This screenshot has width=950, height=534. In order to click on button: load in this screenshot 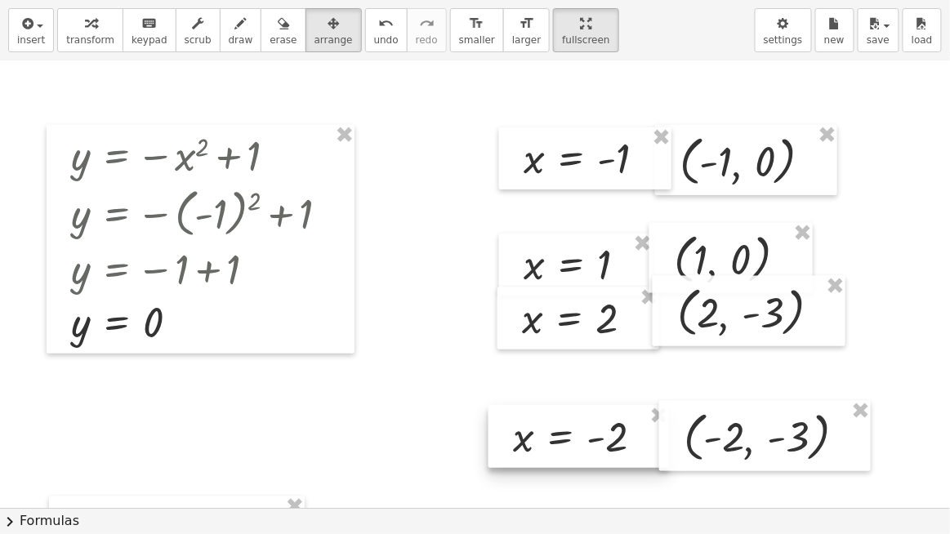, I will do `click(922, 30)`.